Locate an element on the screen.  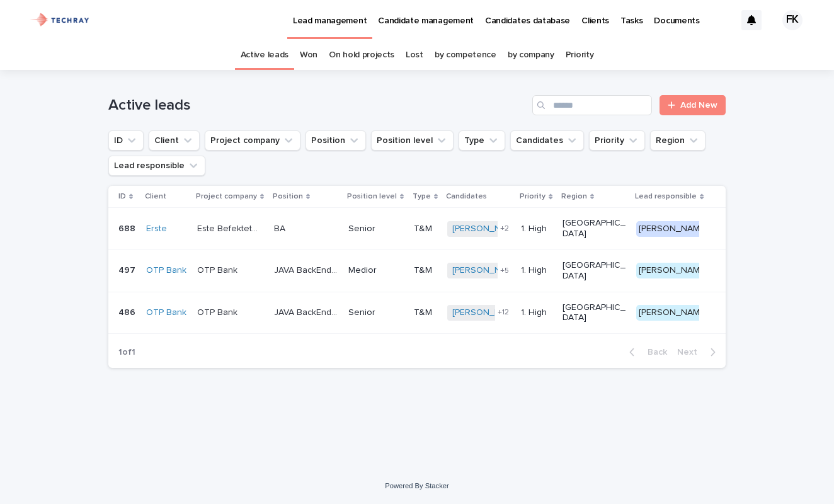
a: Erste is located at coordinates (156, 229).